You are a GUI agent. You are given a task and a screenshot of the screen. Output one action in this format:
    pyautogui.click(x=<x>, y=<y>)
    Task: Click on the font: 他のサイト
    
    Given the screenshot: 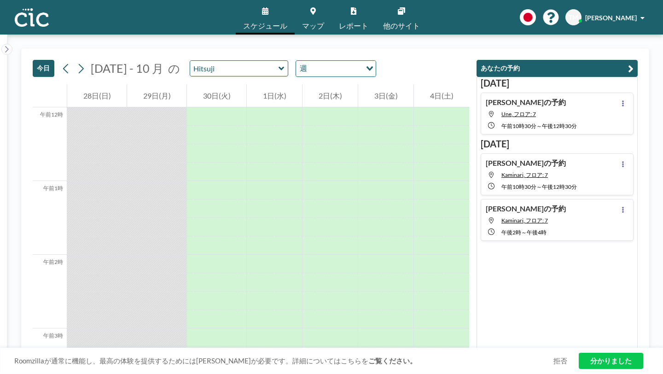 What is the action you would take?
    pyautogui.click(x=401, y=25)
    